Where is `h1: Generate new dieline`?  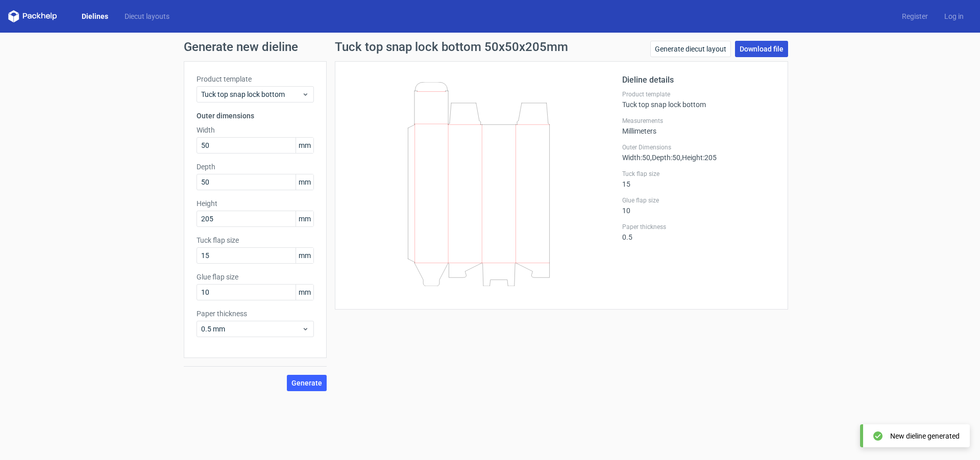
h1: Generate new dieline is located at coordinates (490, 47).